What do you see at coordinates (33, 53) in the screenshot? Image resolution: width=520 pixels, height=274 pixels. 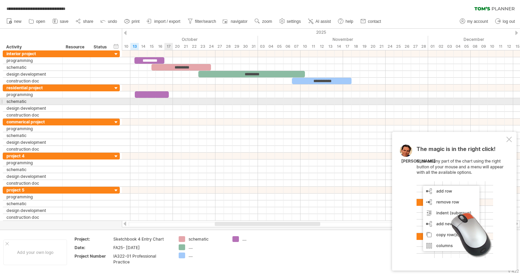 I see `div: interior project` at bounding box center [33, 53].